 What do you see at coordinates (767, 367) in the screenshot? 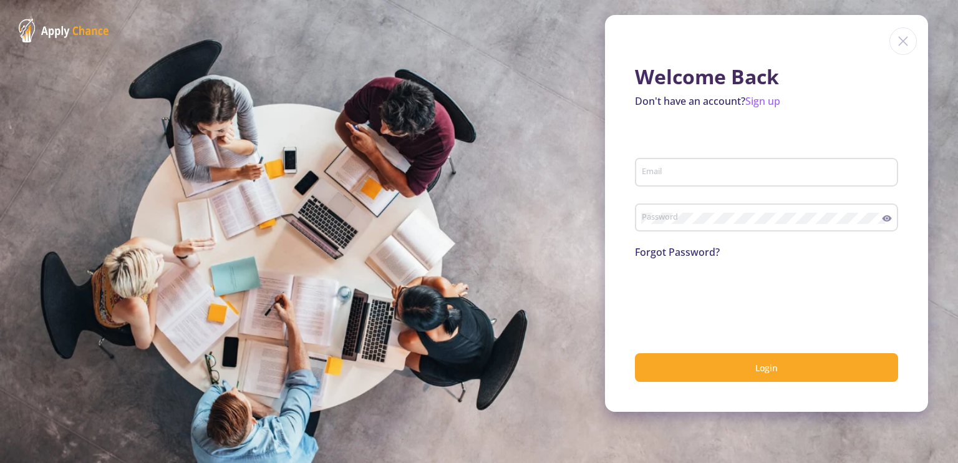
I see `button: Login` at bounding box center [767, 367].